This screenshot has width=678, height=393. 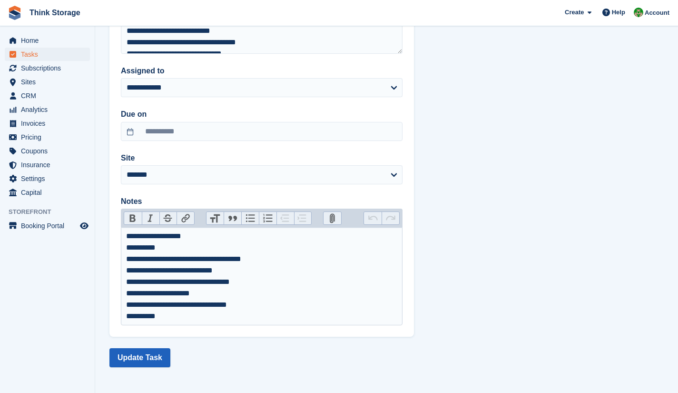 What do you see at coordinates (133, 218) in the screenshot?
I see `button: Bold` at bounding box center [133, 218].